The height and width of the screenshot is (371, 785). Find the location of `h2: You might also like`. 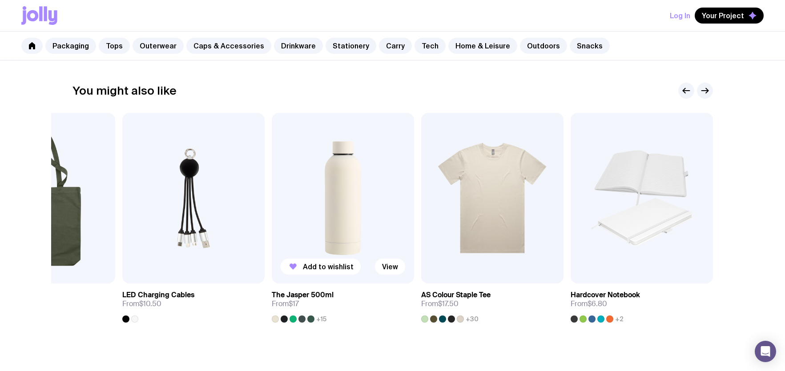

h2: You might also like is located at coordinates (125, 91).